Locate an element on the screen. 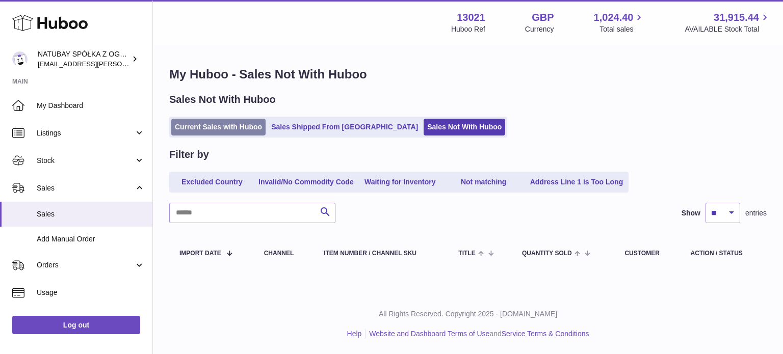  a: Help is located at coordinates (354, 334).